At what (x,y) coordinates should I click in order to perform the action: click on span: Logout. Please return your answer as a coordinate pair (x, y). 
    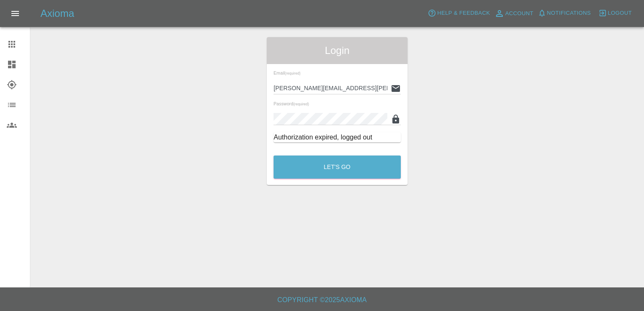
    Looking at the image, I should click on (619, 13).